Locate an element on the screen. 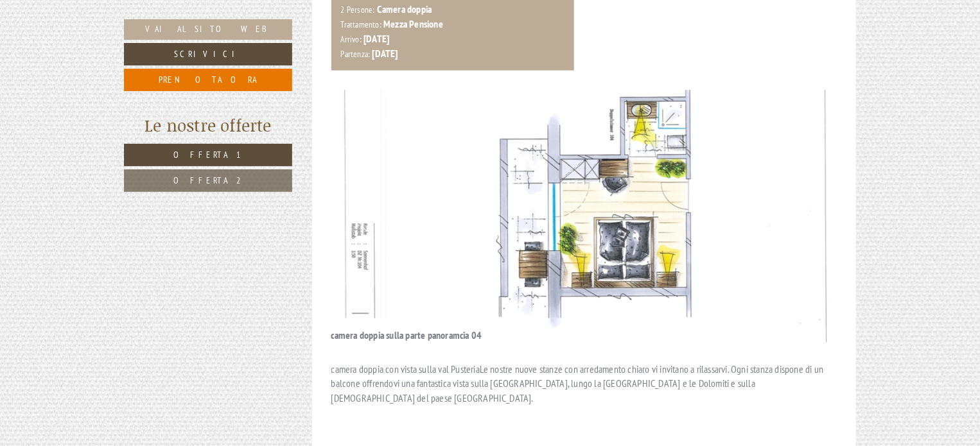  button: Previous is located at coordinates (360, 216).